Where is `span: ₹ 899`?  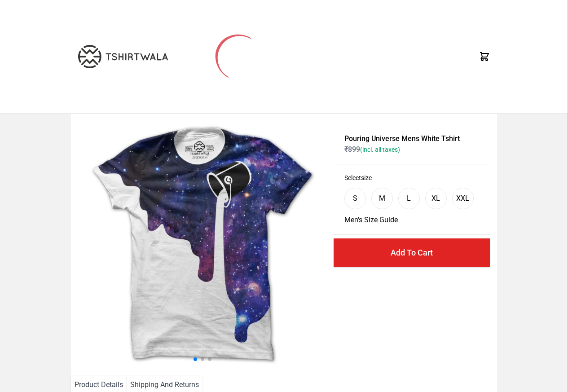
span: ₹ 899 is located at coordinates (372, 149).